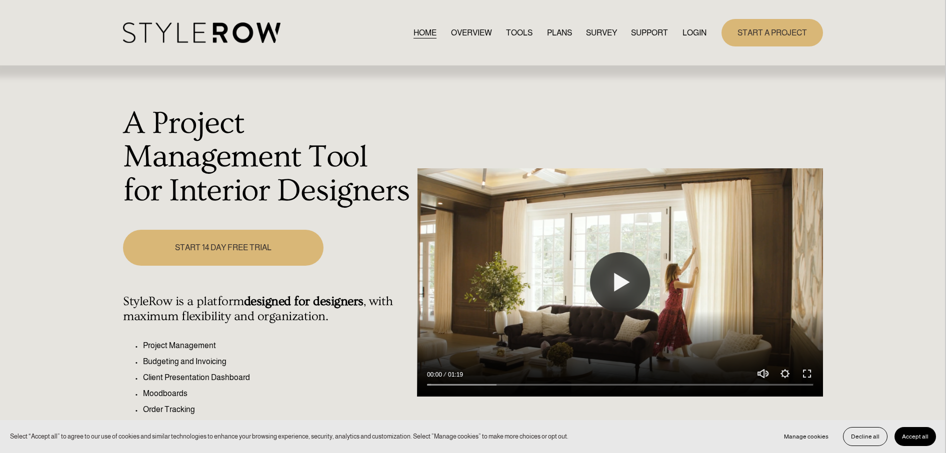  I want to click on strong: designed for designers, so click(303, 301).